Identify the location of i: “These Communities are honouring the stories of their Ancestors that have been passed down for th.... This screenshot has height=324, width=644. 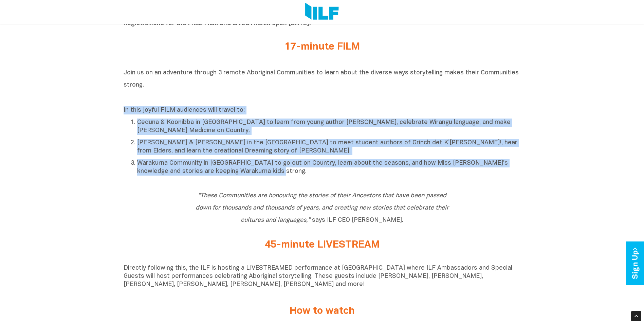
(322, 208).